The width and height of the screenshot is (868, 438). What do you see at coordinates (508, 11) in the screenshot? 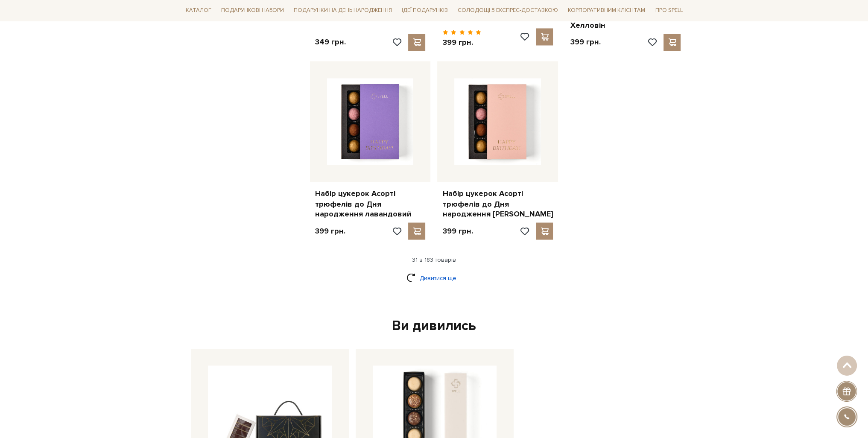
I see `a: Солодощі з експрес-доставкою` at bounding box center [508, 11].